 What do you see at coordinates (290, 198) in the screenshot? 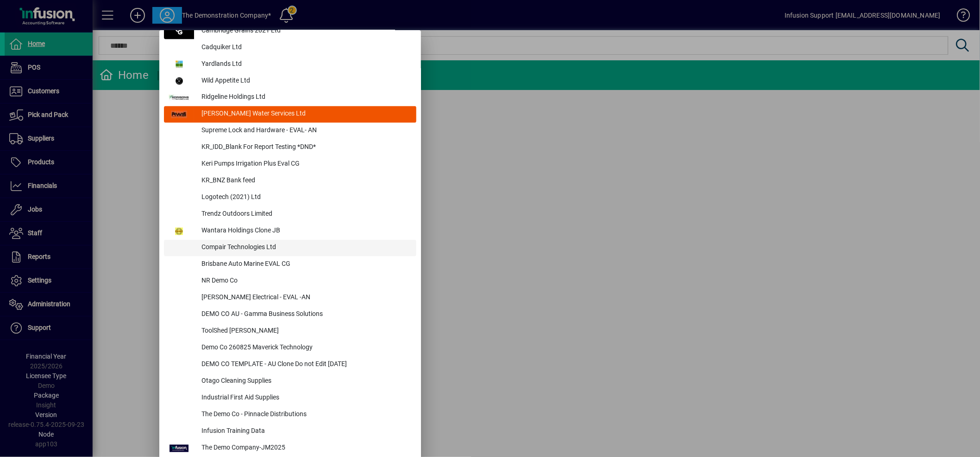
I see `button: Logotech (2021) Ltd` at bounding box center [290, 198].